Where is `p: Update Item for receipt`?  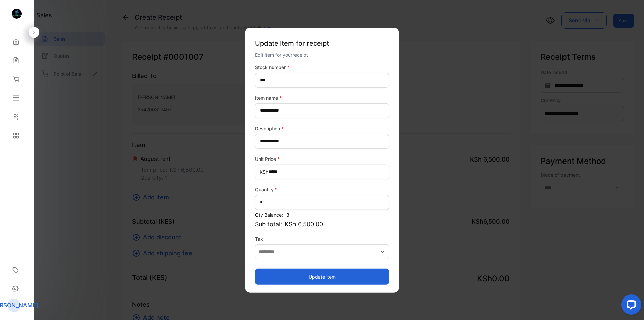
p: Update Item for receipt is located at coordinates (322, 43).